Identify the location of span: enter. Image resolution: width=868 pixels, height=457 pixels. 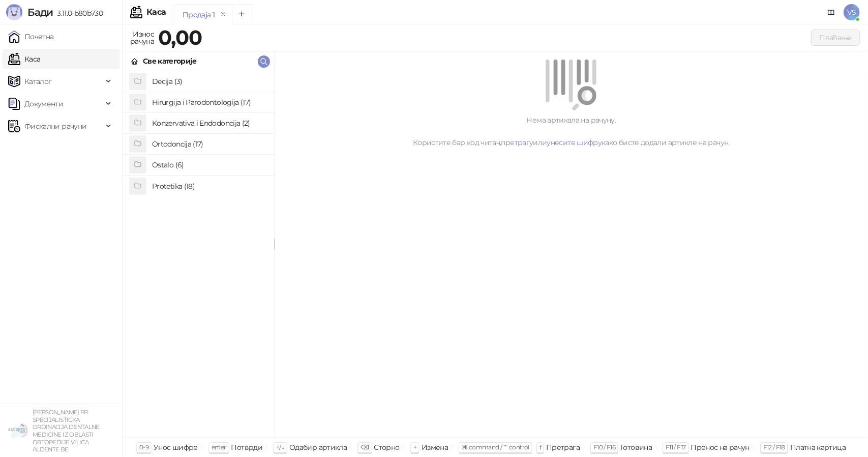
(219, 447).